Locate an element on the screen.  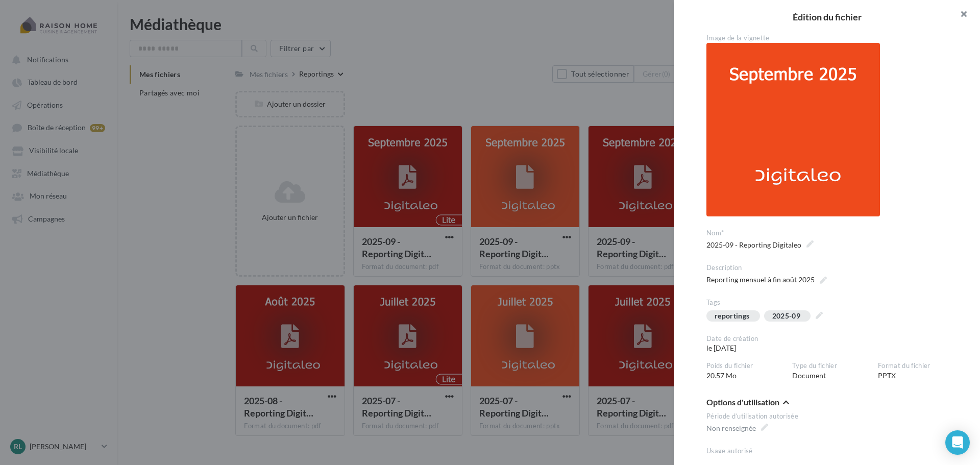
div: Usage autorisé is located at coordinates (831, 451).